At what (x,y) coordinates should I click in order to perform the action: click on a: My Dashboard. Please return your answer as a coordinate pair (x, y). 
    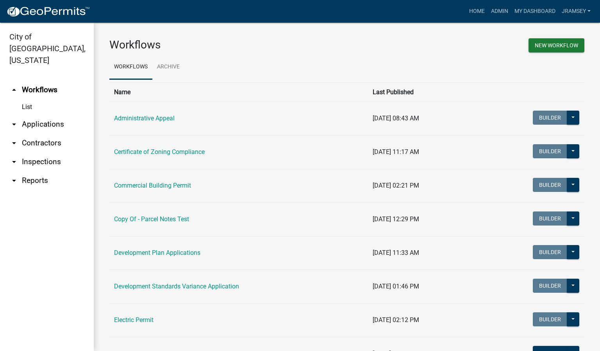
    Looking at the image, I should click on (534, 11).